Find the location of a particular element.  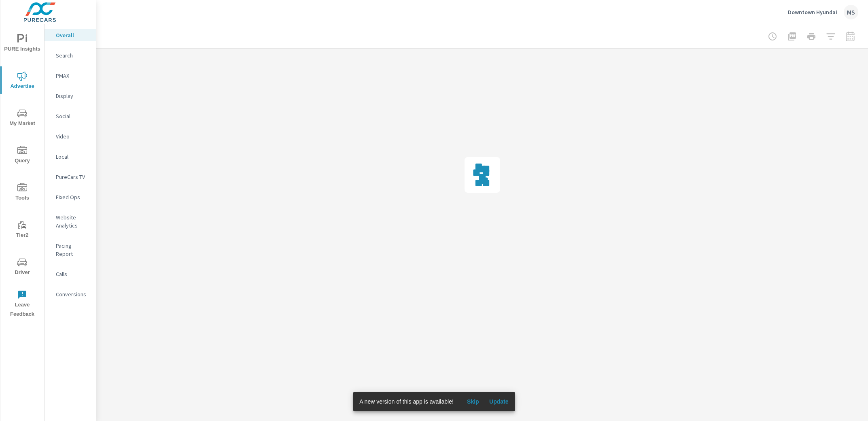

span: Tools is located at coordinates (22, 192).